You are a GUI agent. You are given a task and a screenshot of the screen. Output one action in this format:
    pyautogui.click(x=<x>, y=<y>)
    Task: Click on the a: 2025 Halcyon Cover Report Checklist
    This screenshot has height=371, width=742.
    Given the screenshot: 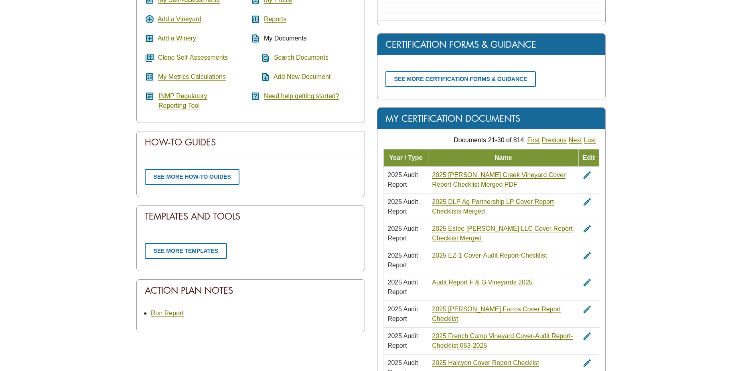 What is the action you would take?
    pyautogui.click(x=485, y=363)
    